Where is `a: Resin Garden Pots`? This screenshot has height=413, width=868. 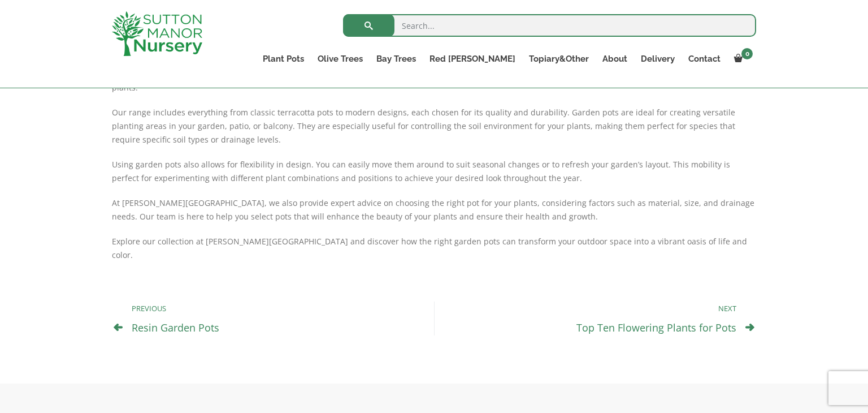 a: Resin Garden Pots is located at coordinates (175, 327).